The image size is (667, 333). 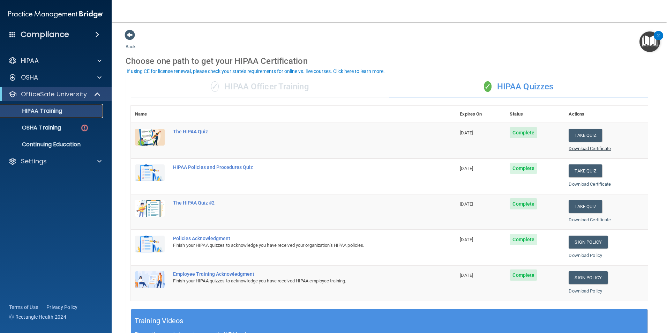 I want to click on div: If using CE for license renewal, please check your state's requirements for online vs. live cours..., so click(x=256, y=71).